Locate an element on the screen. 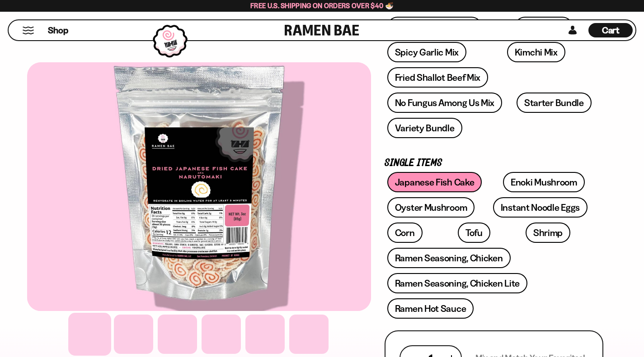 Image resolution: width=644 pixels, height=357 pixels. a: Ramen Hot Sauce is located at coordinates (431, 308).